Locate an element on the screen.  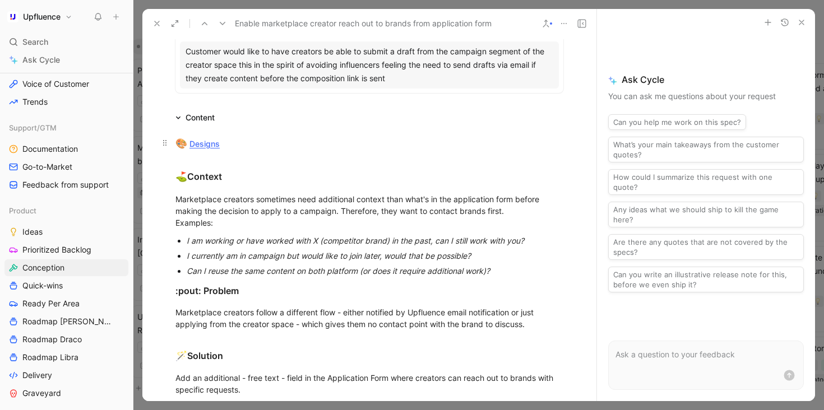
button: What’s your main takeaways from the customer quotes? is located at coordinates (706, 150).